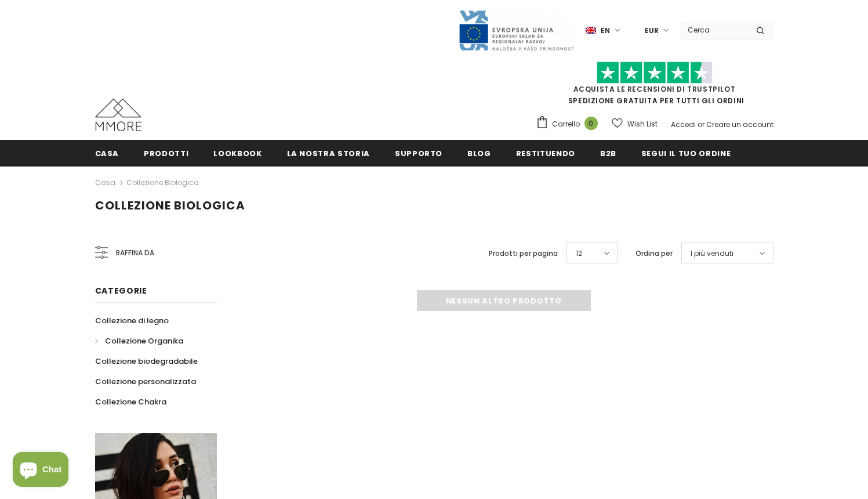 The height and width of the screenshot is (499, 868). I want to click on inbox-online-store-chat: Shopify online store chat, so click(40, 470).